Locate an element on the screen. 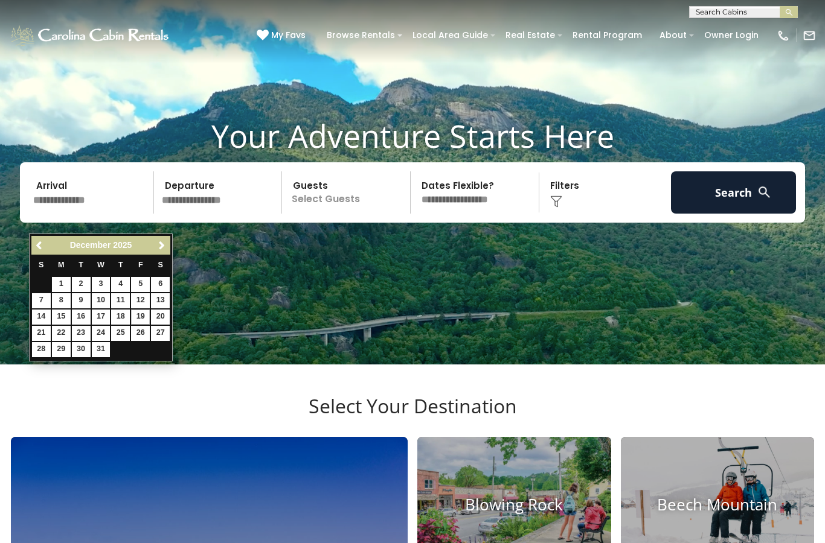 This screenshot has height=543, width=825. img: phone-regular-white.png is located at coordinates (783, 36).